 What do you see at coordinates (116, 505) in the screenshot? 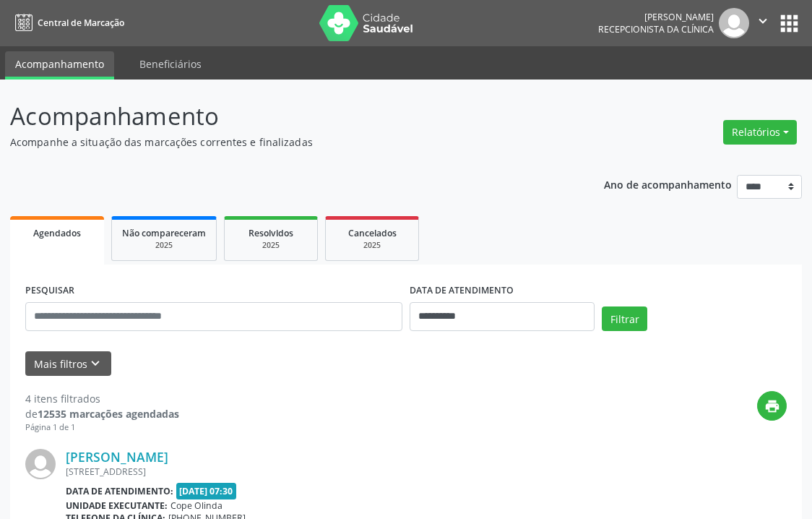
I see `b: Unidade executante:` at bounding box center [116, 505].